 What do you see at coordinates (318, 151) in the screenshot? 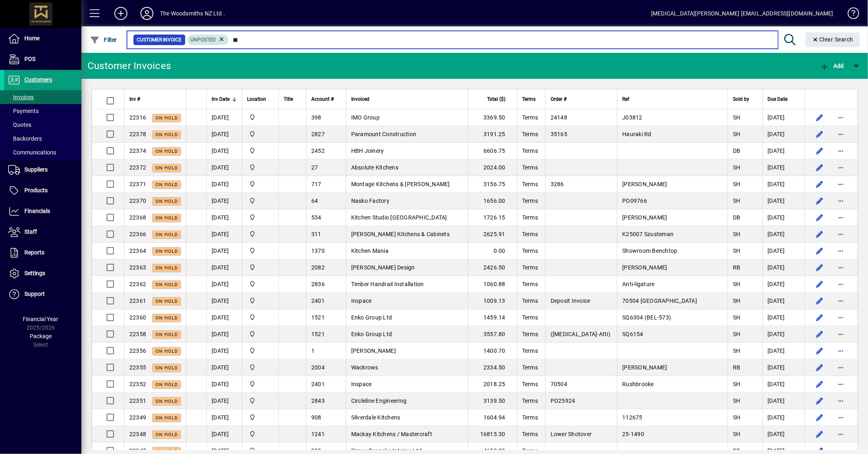
I see `span: 2452` at bounding box center [318, 151].